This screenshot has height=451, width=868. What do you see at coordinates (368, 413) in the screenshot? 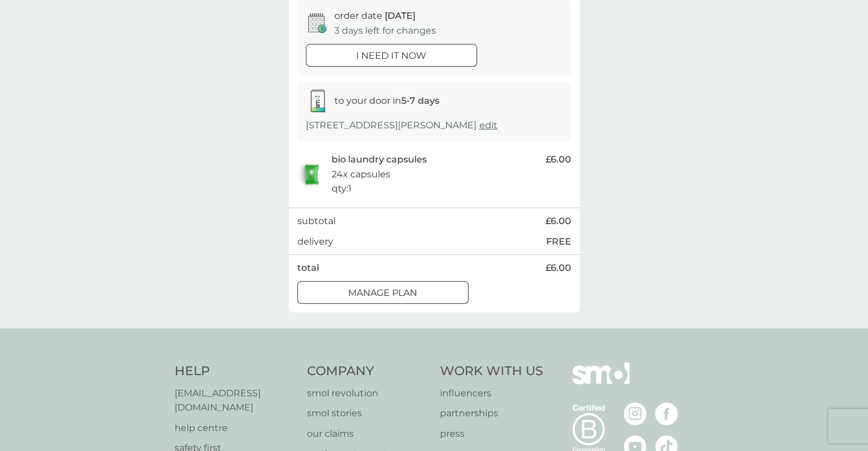
I see `a: smol stories` at bounding box center [368, 413].